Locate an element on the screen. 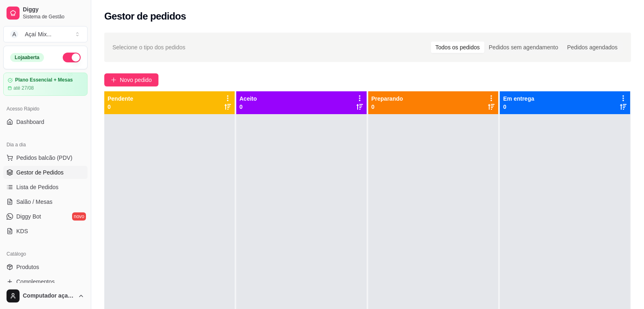 The height and width of the screenshot is (309, 644). a: Plano Essencial + Mesasaté 27/08 is located at coordinates (45, 84).